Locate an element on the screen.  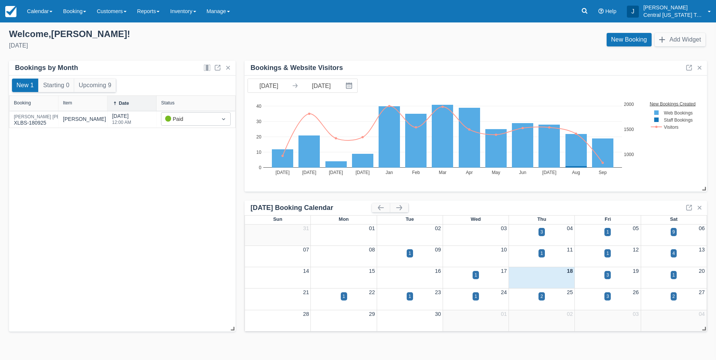
span: Sun is located at coordinates (278, 219).